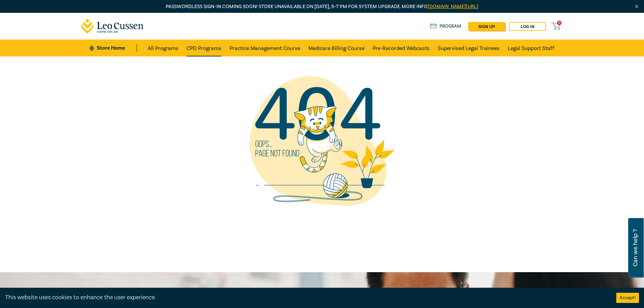  I want to click on a: CPD Programs, so click(204, 48).